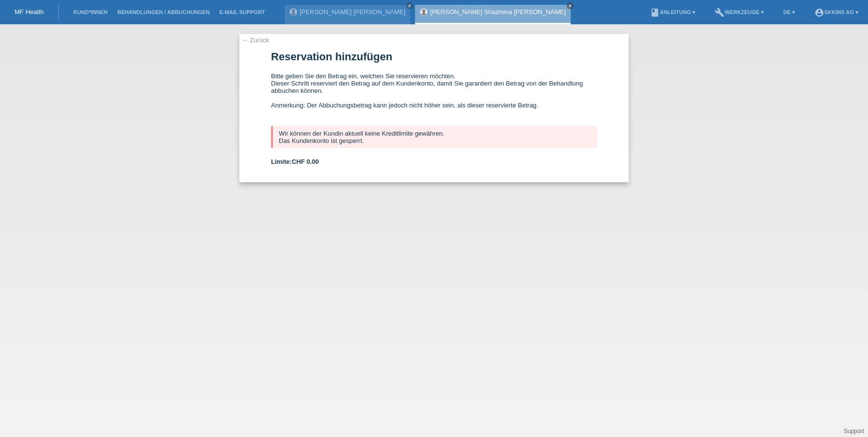 This screenshot has height=437, width=868. Describe the element at coordinates (739, 12) in the screenshot. I see `a: buildWerkzeuge ▾` at that location.